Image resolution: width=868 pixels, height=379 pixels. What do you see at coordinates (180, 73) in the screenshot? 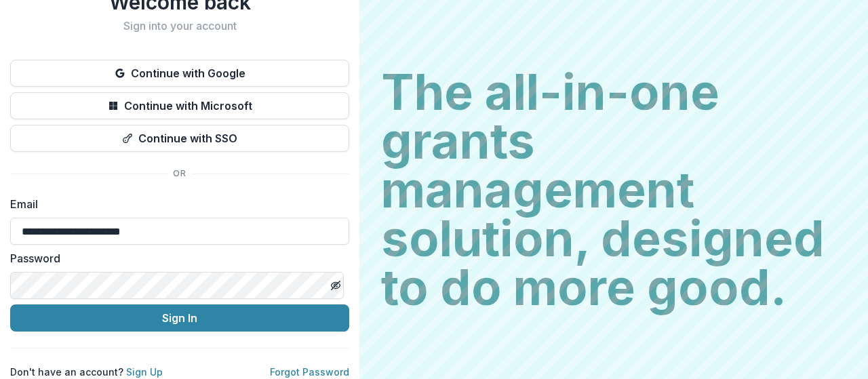
I see `button: Continue with Google` at bounding box center [180, 73].